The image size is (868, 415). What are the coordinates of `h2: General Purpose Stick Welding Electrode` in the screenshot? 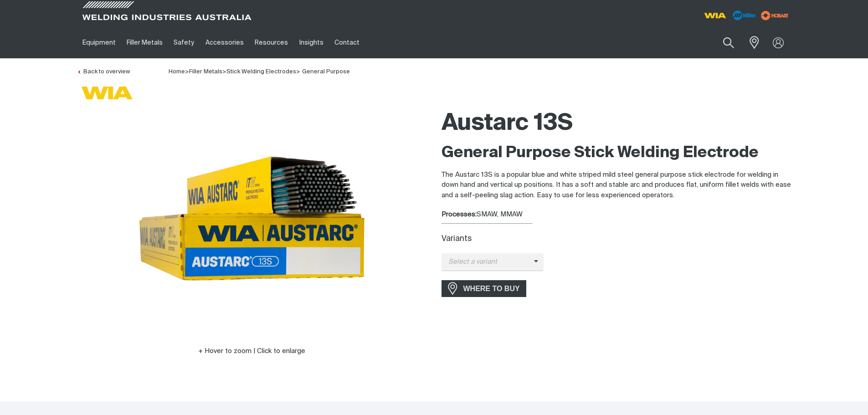 It's located at (617, 153).